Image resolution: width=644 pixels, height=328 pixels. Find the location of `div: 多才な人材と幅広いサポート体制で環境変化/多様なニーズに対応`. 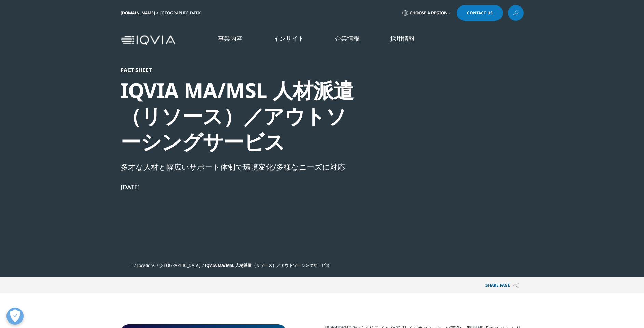

div: 多才な人材と幅広いサポート体制で環境変化/多様なニーズに対応 is located at coordinates (238, 167).